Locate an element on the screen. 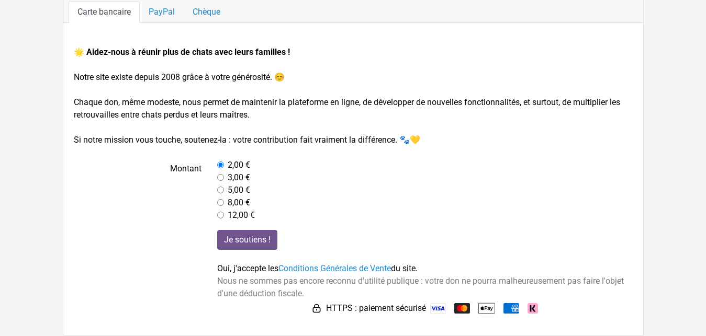 Image resolution: width=706 pixels, height=336 pixels. label: 8,00 € is located at coordinates (239, 203).